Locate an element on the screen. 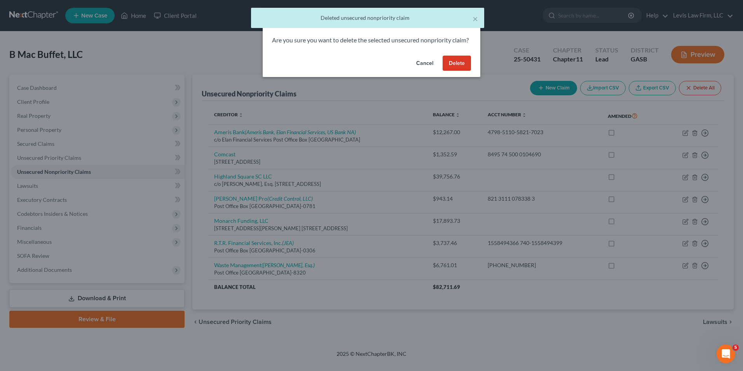  div: Deleted unsecured nonpriority claim is located at coordinates (368, 18).